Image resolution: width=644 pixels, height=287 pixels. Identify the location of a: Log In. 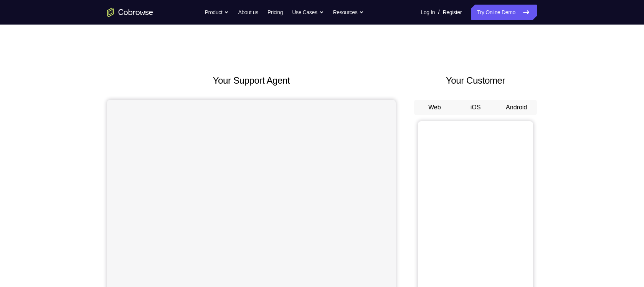
(427, 12).